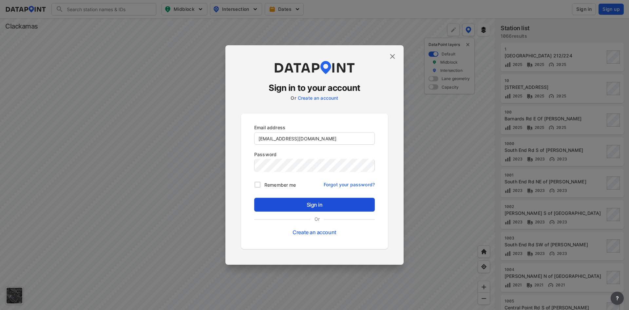 The height and width of the screenshot is (310, 629). I want to click on input: you@example.com, so click(315, 138).